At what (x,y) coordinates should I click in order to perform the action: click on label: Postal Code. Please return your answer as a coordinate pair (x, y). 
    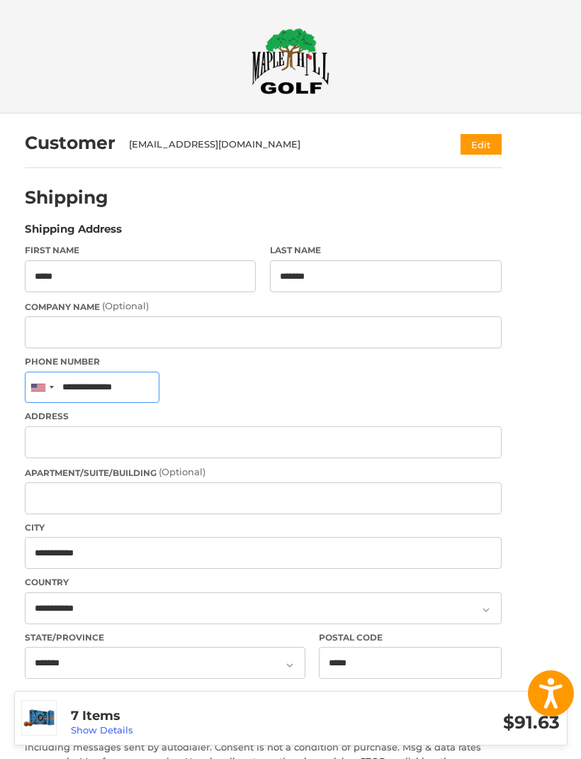
    Looking at the image, I should click on (411, 638).